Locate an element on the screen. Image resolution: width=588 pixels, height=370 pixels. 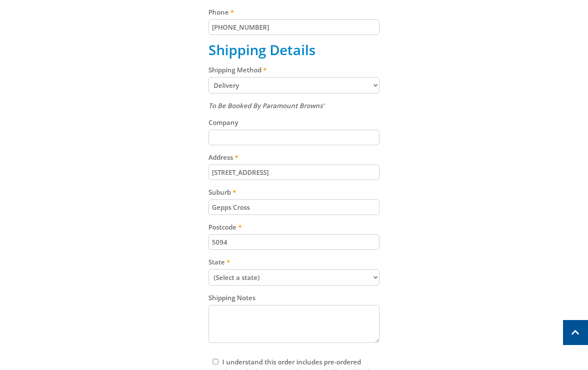
label: Shipping Method is located at coordinates (294, 70).